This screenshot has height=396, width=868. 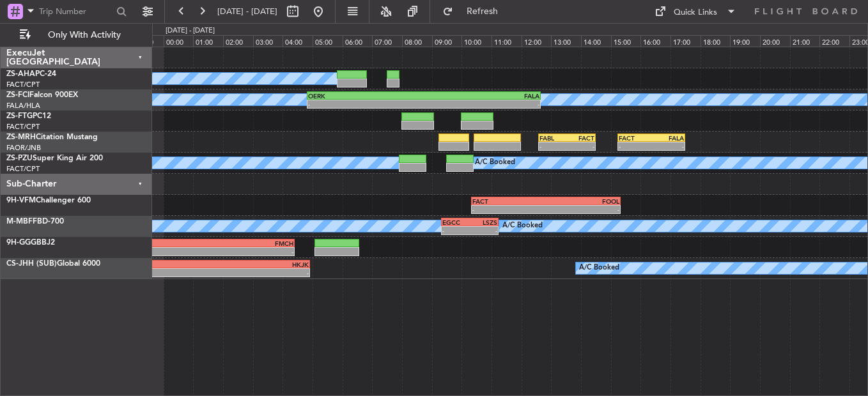 I want to click on div: Quick Links, so click(x=696, y=13).